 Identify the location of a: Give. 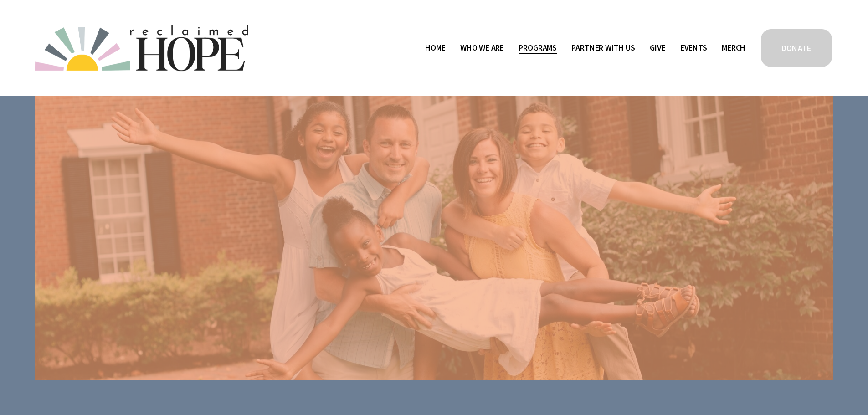
(657, 48).